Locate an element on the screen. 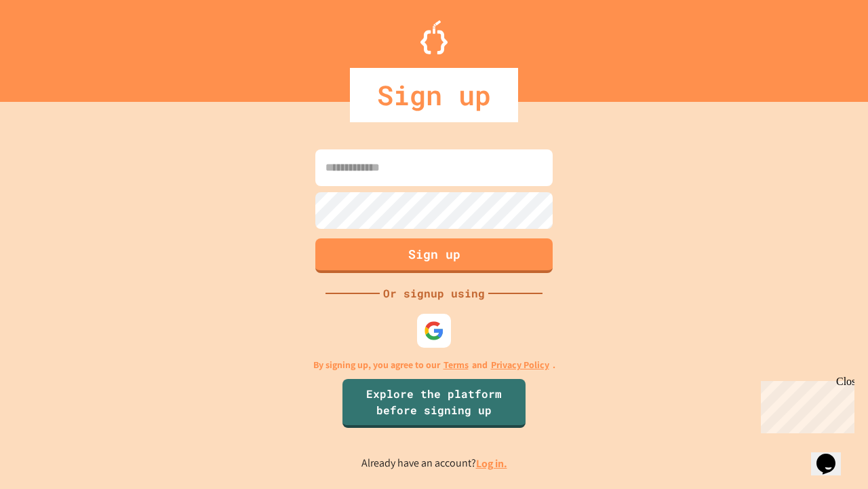  p: By signing up, you agree to our and . is located at coordinates (434, 365).